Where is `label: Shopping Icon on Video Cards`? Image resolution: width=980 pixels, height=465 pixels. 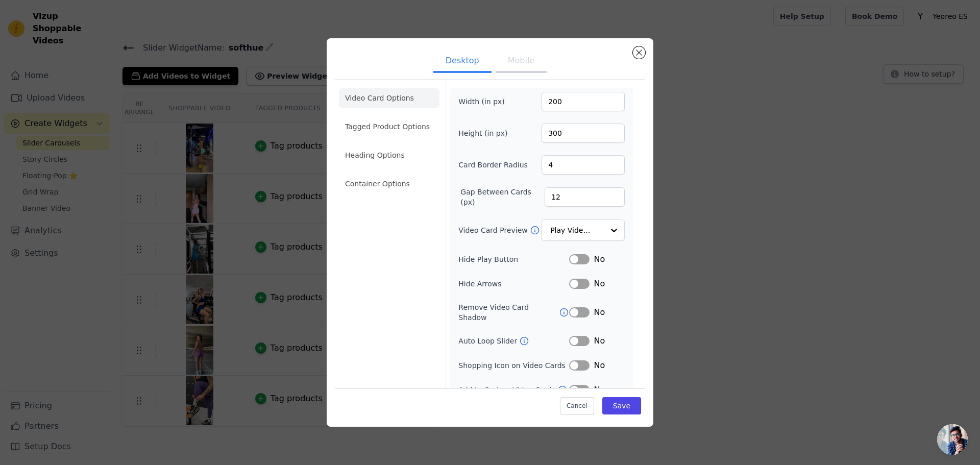 label: Shopping Icon on Video Cards is located at coordinates (513, 365).